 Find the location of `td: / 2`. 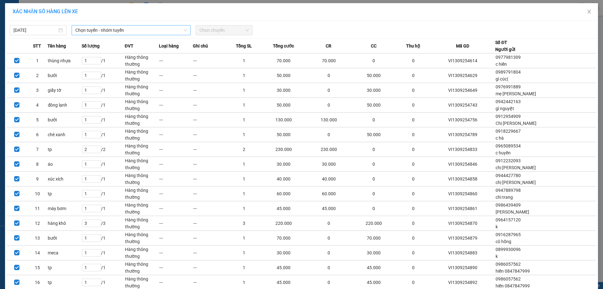

td: / 2 is located at coordinates (103, 149).